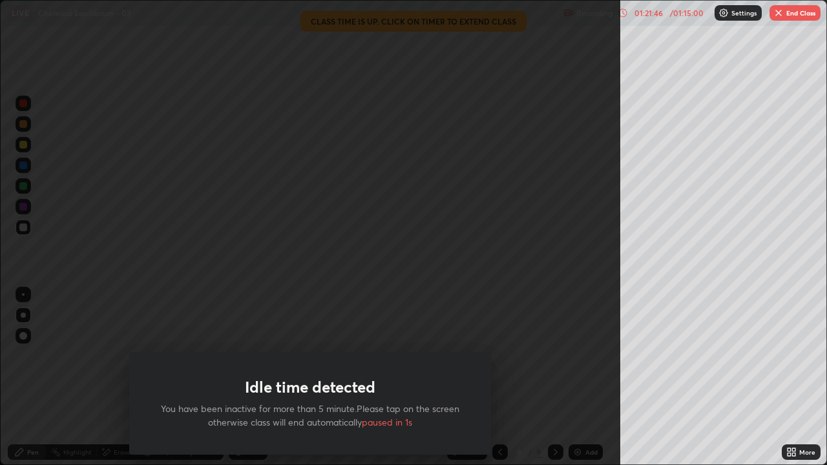 The height and width of the screenshot is (465, 827). What do you see at coordinates (687, 13) in the screenshot?
I see `div: / 01:15:00` at bounding box center [687, 13].